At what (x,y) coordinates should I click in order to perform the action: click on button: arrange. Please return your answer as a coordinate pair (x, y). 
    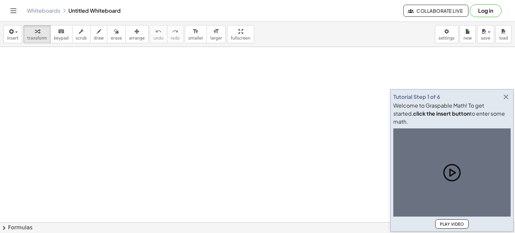
    Looking at the image, I should click on (137, 34).